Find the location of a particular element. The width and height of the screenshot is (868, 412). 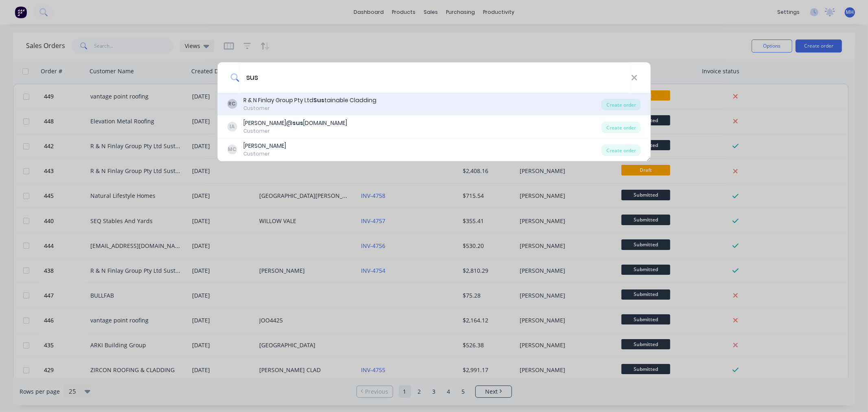

div: RC is located at coordinates (232, 104).